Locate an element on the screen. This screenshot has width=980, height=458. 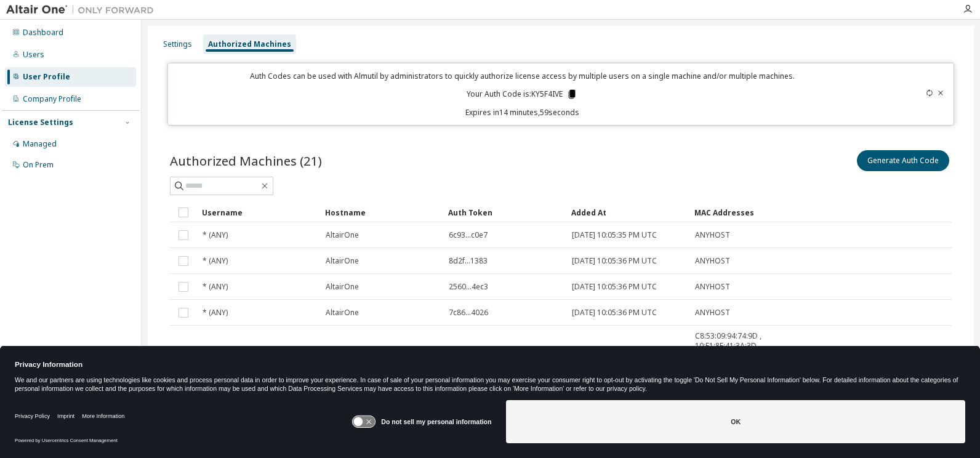
div: Settings is located at coordinates (177, 45).